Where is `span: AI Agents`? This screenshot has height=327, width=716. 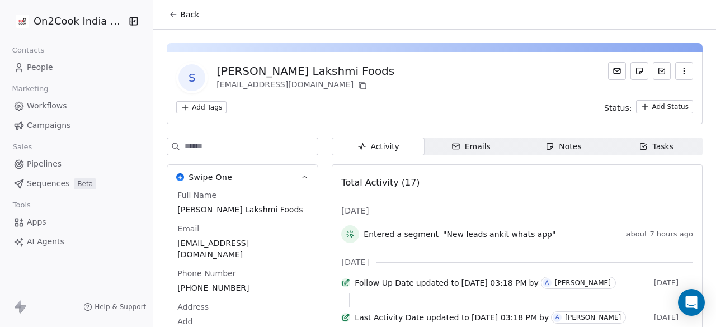 span: AI Agents is located at coordinates (45, 242).